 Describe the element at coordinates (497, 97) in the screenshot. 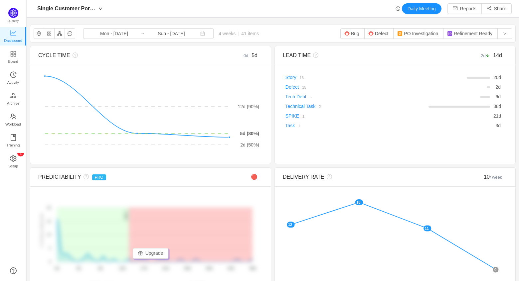

I see `span: 6` at that location.